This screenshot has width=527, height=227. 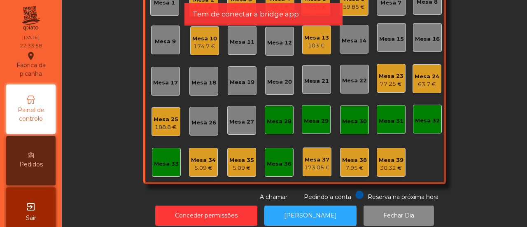 What do you see at coordinates (316, 38) in the screenshot?
I see `div: Mesa 13` at bounding box center [316, 38].